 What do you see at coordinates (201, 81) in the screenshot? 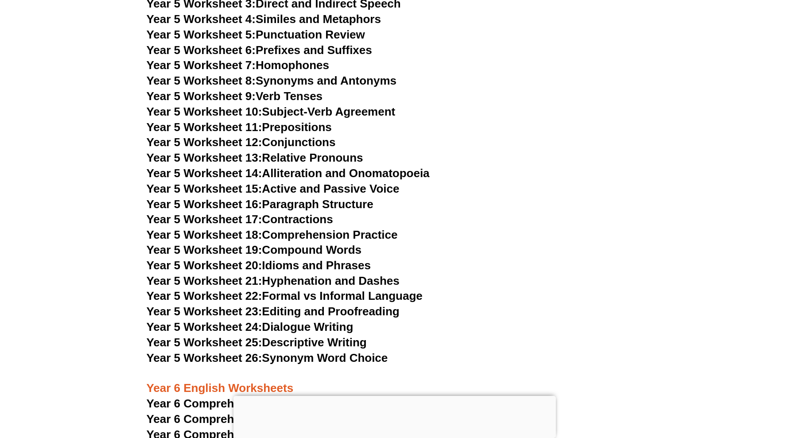
I see `span: Year 5 Worksheet 8:` at bounding box center [201, 81].